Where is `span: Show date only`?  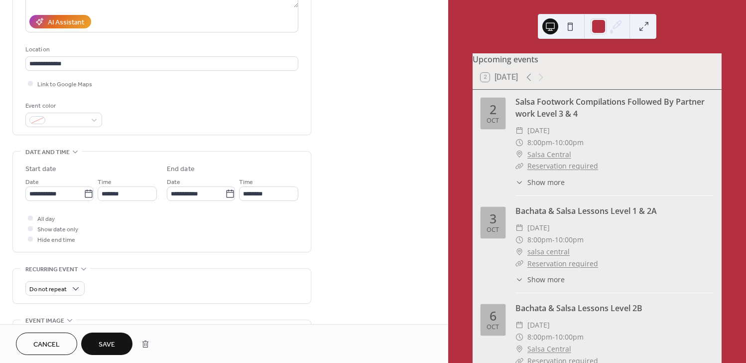
span: Show date only is located at coordinates (58, 229).